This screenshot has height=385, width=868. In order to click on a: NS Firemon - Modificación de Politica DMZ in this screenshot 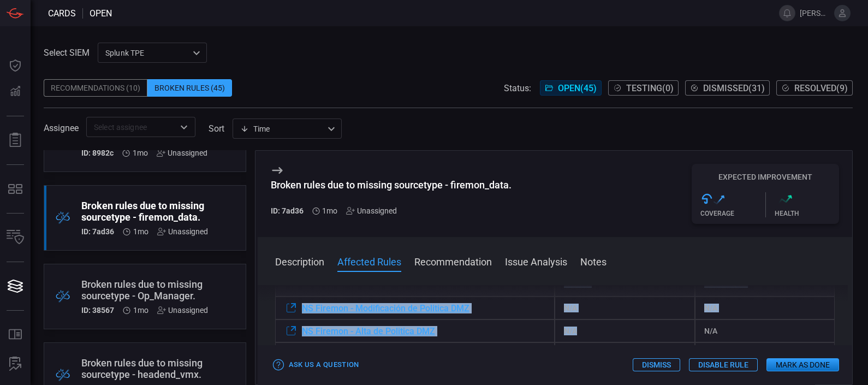, I will do `click(376, 308)`.